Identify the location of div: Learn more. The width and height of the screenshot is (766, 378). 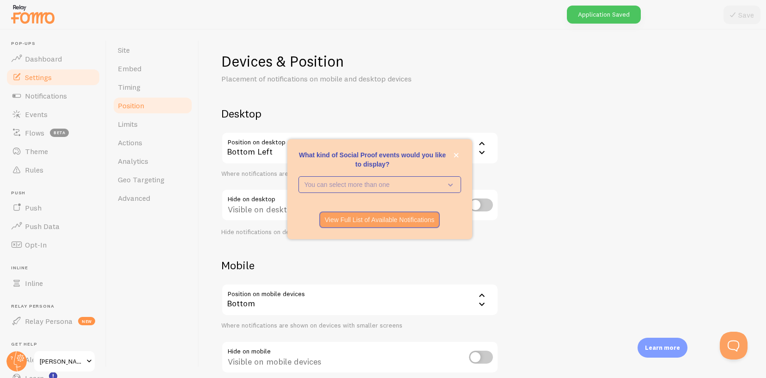
(663, 347).